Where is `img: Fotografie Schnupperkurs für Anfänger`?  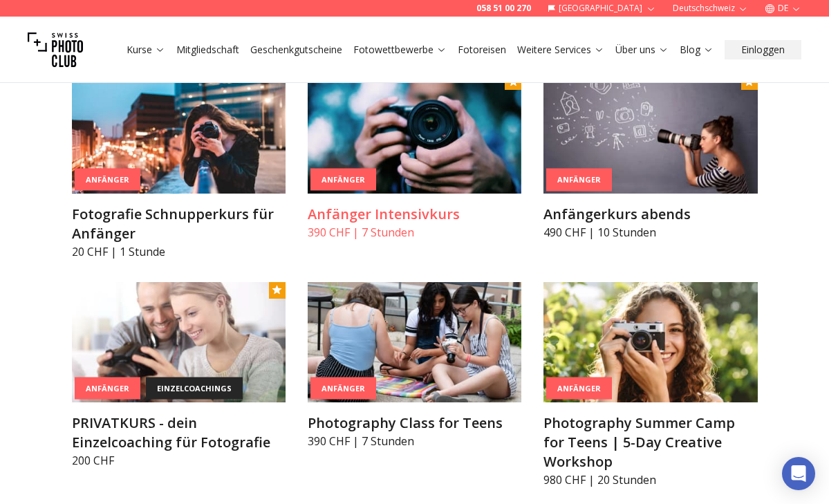
img: Fotografie Schnupperkurs für Anfänger is located at coordinates (178, 133).